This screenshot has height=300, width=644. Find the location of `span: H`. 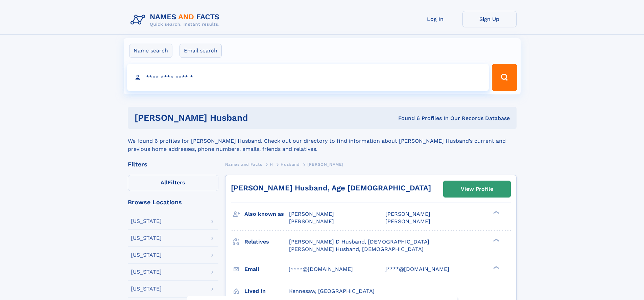

span: H is located at coordinates (271, 164).